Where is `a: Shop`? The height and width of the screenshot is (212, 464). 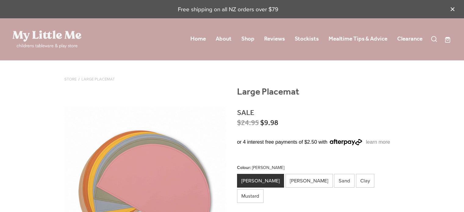 a: Shop is located at coordinates (248, 39).